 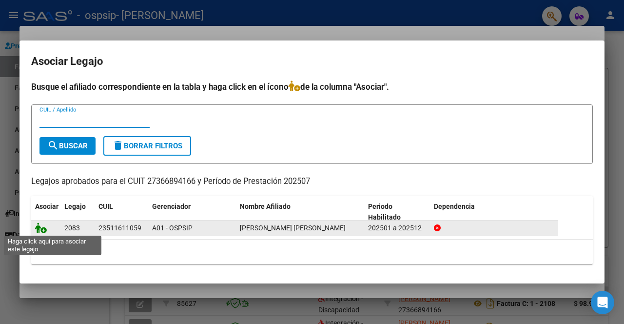 I want to click on datatable-header-cell: Dependencia, so click(x=494, y=212).